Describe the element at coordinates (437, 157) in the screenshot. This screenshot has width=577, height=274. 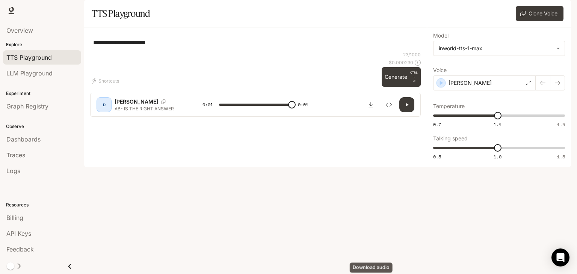
I see `span: 0.5` at that location.